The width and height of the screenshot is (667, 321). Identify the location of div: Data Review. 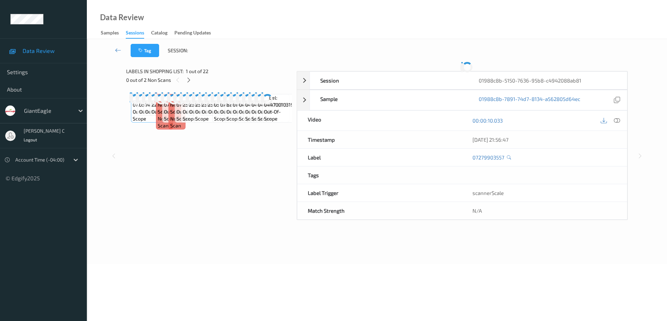
(122, 17).